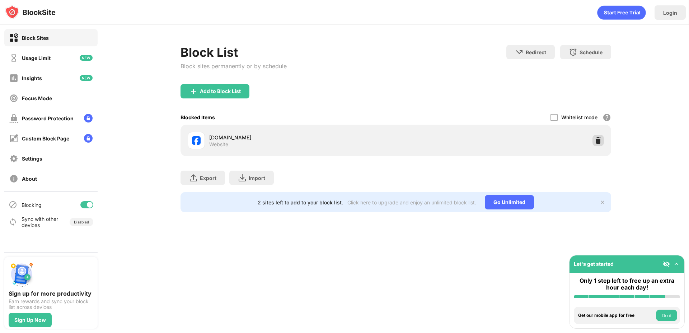 This screenshot has width=689, height=333. Describe the element at coordinates (35, 38) in the screenshot. I see `div: Block Sites` at that location.